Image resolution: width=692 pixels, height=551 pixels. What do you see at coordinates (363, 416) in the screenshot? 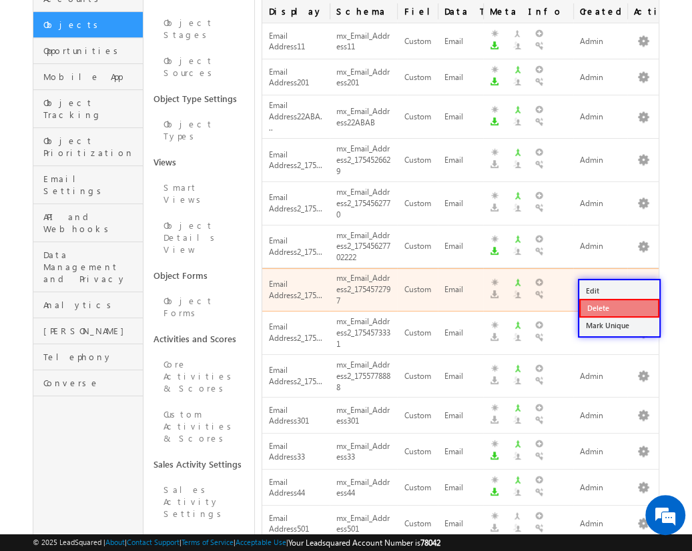
I see `div: mx_Email_Address301` at bounding box center [363, 416].